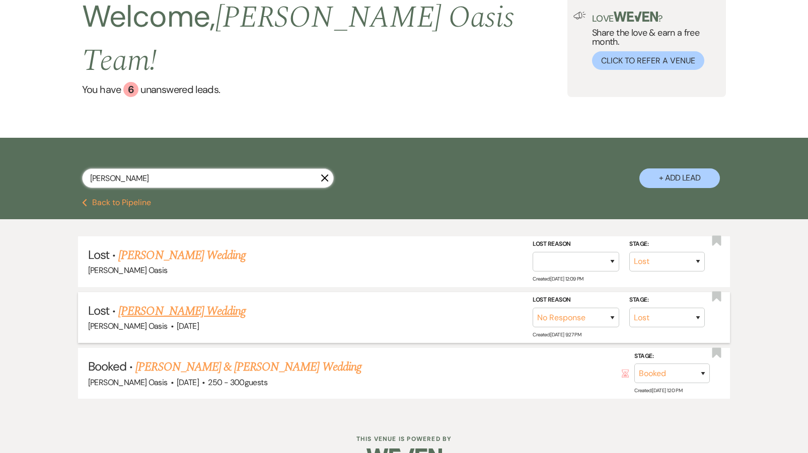 The image size is (808, 453). I want to click on button: Back to Pipeline, so click(116, 203).